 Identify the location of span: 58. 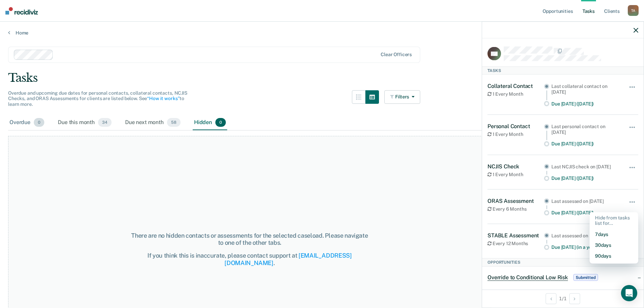
(174, 122).